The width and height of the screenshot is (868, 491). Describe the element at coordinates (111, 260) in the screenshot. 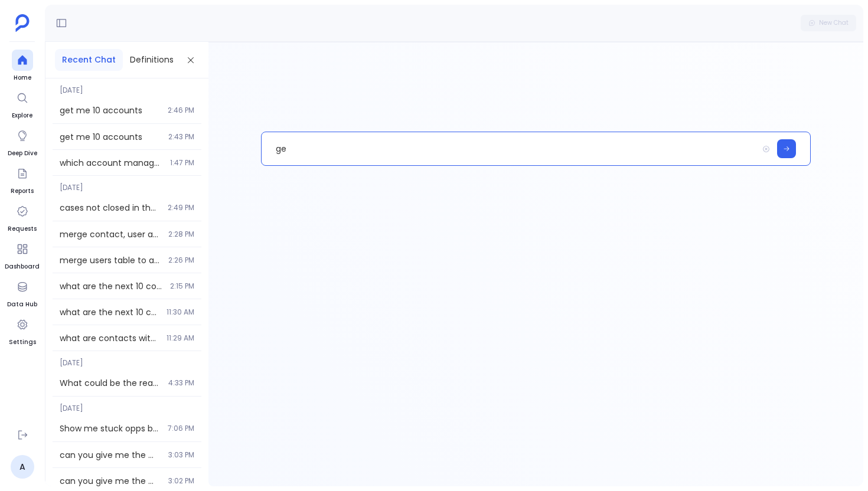

I see `span: merge users table to above result.` at that location.